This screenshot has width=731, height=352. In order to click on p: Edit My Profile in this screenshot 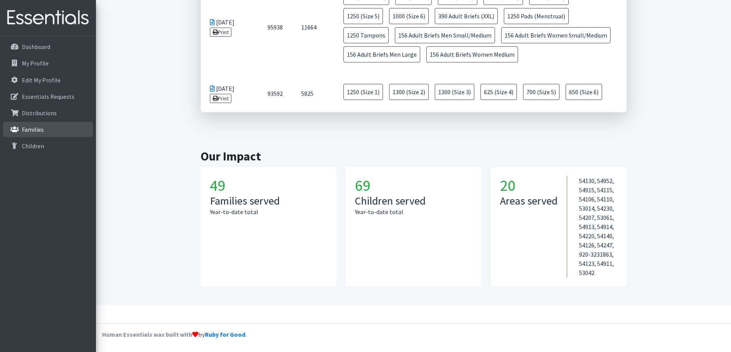, I will do `click(41, 80)`.